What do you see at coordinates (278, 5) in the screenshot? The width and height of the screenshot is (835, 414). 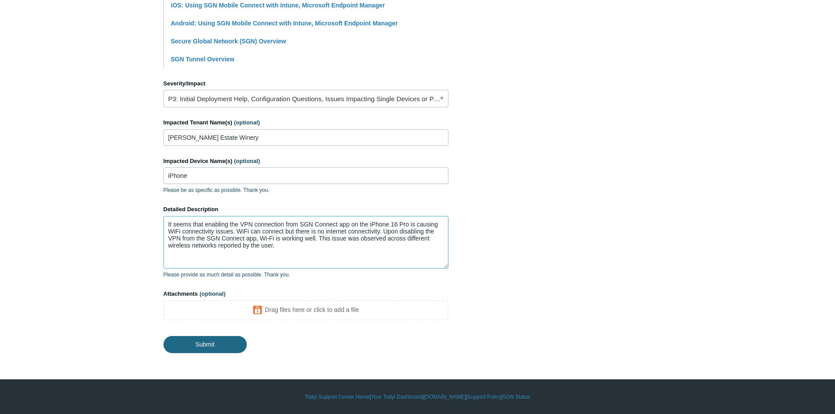 I see `a: iOS: Using SGN Mobile Connect with Intune, Microsoft Endpoint Manager` at bounding box center [278, 5].